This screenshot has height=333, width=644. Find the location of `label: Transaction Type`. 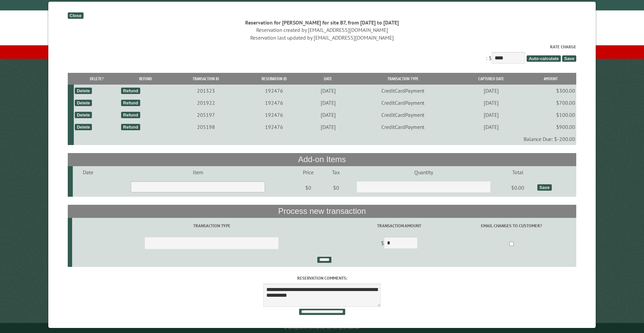

label: Transaction Type is located at coordinates (212, 226).